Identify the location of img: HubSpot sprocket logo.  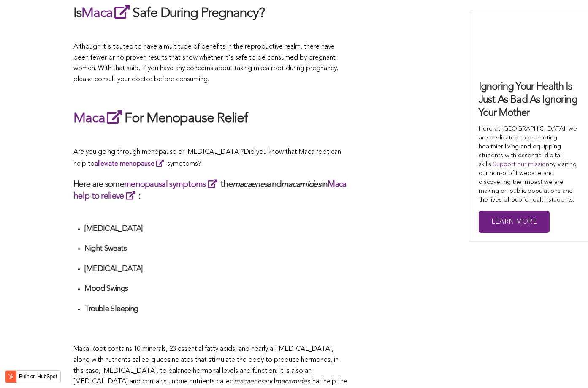
(10, 377).